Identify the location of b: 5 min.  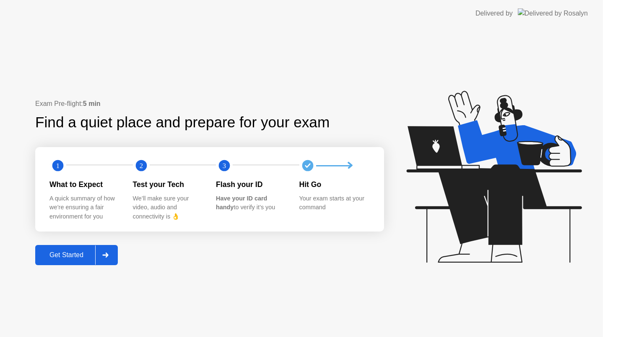
(92, 103).